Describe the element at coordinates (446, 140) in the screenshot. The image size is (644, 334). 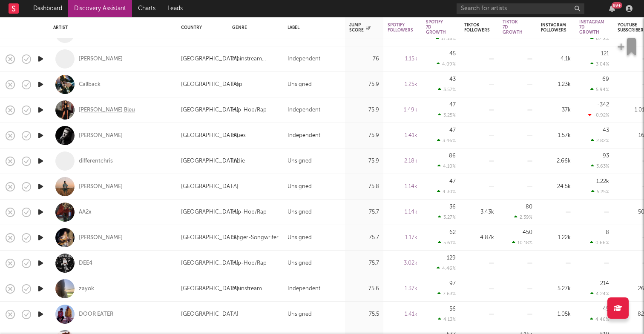
I see `div: 3.46 %` at that location.